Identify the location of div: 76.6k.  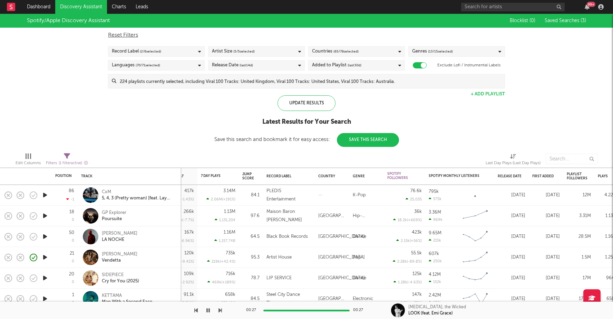
(416, 191).